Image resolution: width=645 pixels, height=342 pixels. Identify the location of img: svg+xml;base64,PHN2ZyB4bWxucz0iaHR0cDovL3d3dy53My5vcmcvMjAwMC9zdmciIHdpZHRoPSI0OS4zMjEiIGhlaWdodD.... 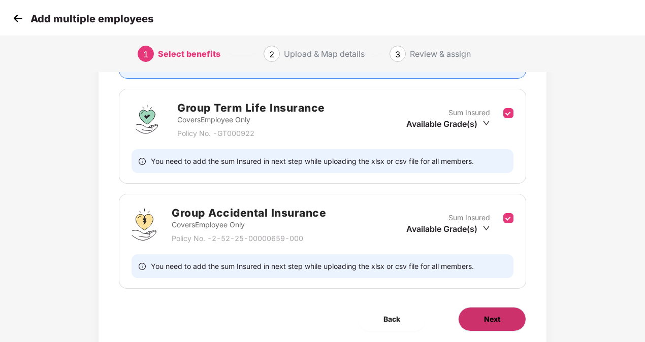
(144, 224).